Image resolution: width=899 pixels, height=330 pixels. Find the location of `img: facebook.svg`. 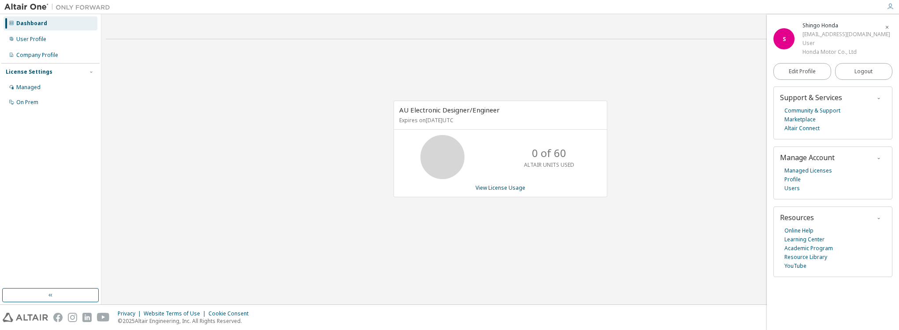

img: facebook.svg is located at coordinates (58, 317).